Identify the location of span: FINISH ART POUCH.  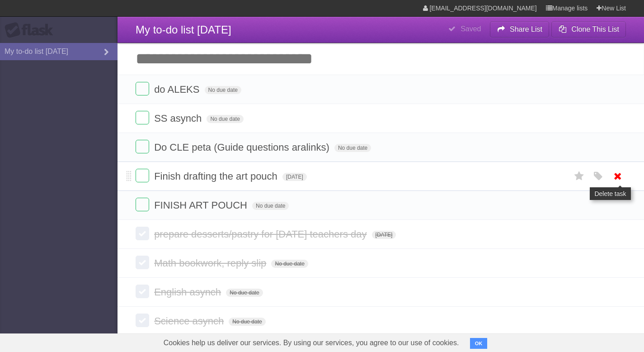
(201, 205).